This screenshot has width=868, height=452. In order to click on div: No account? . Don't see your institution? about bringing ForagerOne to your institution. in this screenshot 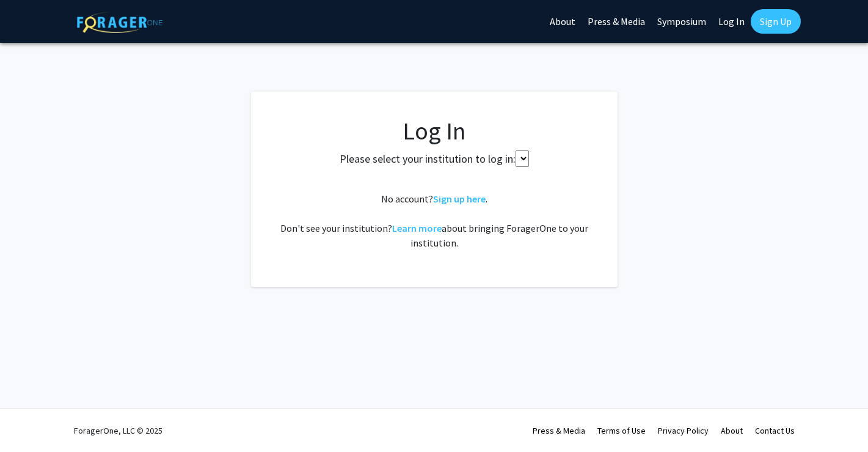, I will do `click(434, 221)`.